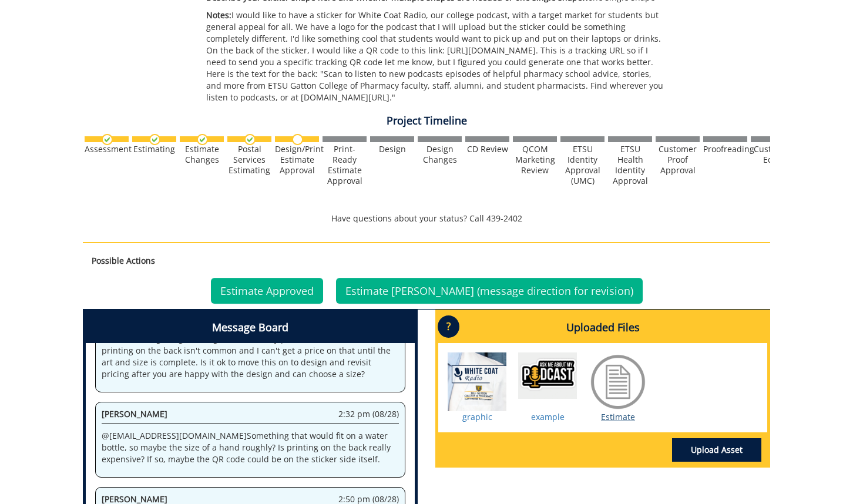  What do you see at coordinates (297, 139) in the screenshot?
I see `img: no` at bounding box center [297, 139].